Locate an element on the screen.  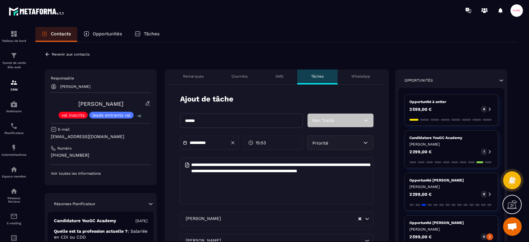
a: formationformationTableau de bord is located at coordinates (14, 36).